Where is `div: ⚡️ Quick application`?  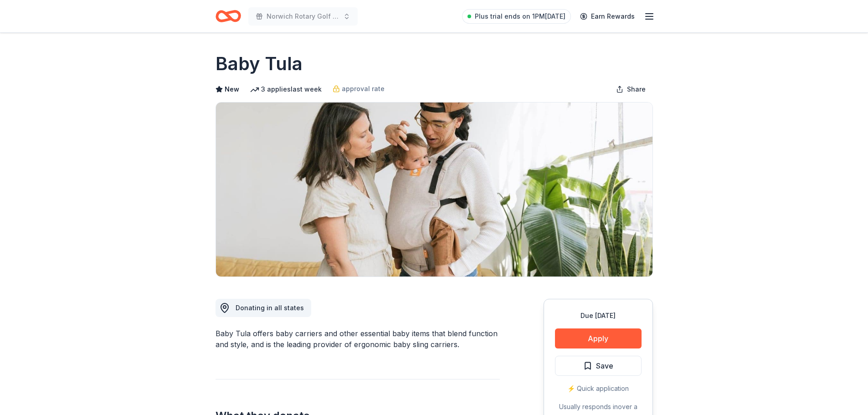
div: ⚡️ Quick application is located at coordinates (598, 389).